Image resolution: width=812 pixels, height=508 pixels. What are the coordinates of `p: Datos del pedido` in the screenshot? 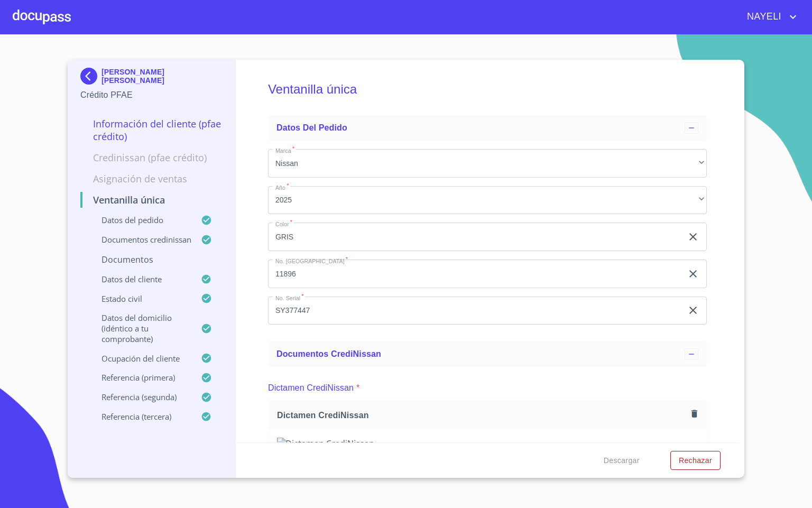 It's located at (140, 220).